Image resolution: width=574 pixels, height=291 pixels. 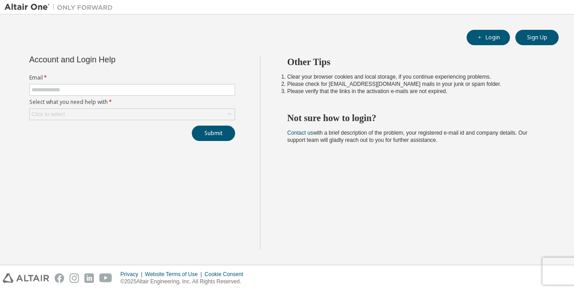 What do you see at coordinates (133, 274) in the screenshot?
I see `div: Privacy` at bounding box center [133, 274].